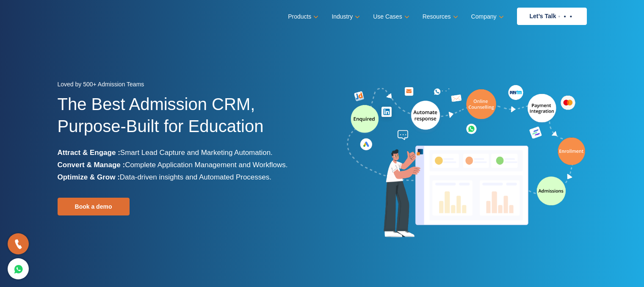  What do you see at coordinates (302, 16) in the screenshot?
I see `a: Products` at bounding box center [302, 16].